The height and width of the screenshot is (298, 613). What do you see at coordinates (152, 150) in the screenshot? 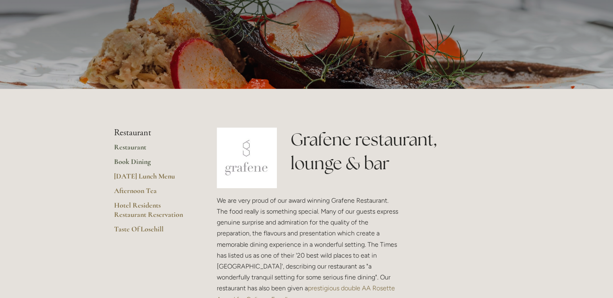
I see `a: Restaurant` at bounding box center [152, 150].